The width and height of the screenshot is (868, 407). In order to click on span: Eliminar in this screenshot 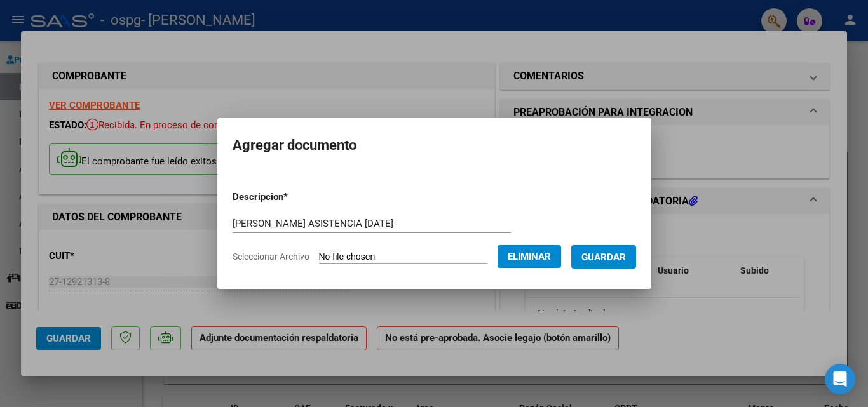, I will do `click(529, 257)`.